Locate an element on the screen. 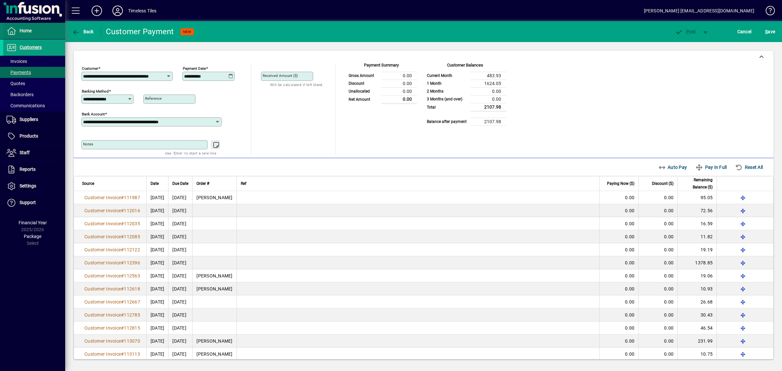  td: 3 Months (and over) is located at coordinates (447, 99).